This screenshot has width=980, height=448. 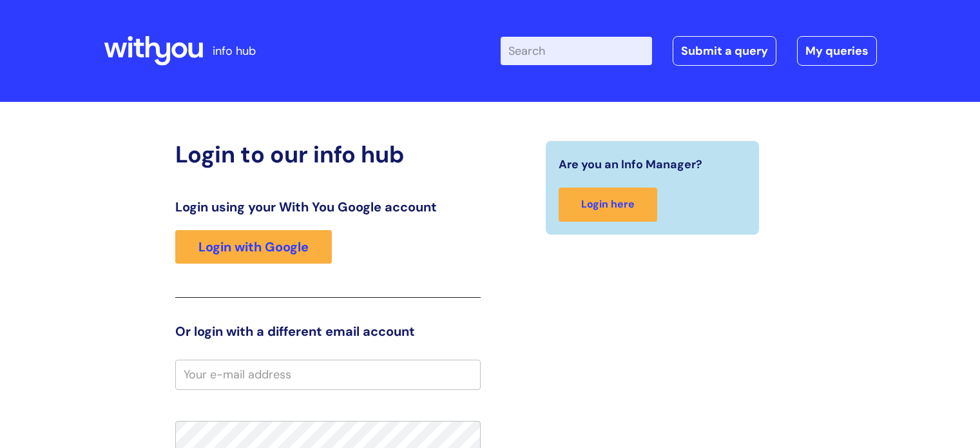 I want to click on input: Search, so click(x=576, y=51).